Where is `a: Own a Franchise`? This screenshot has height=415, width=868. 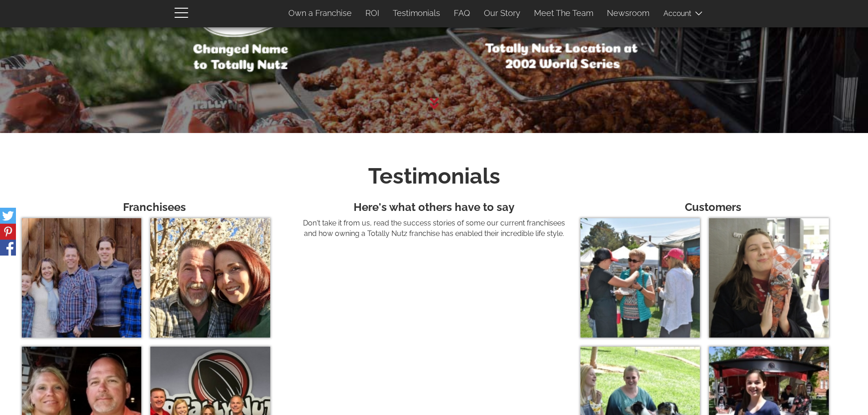
a: Own a Franchise is located at coordinates (320, 13).